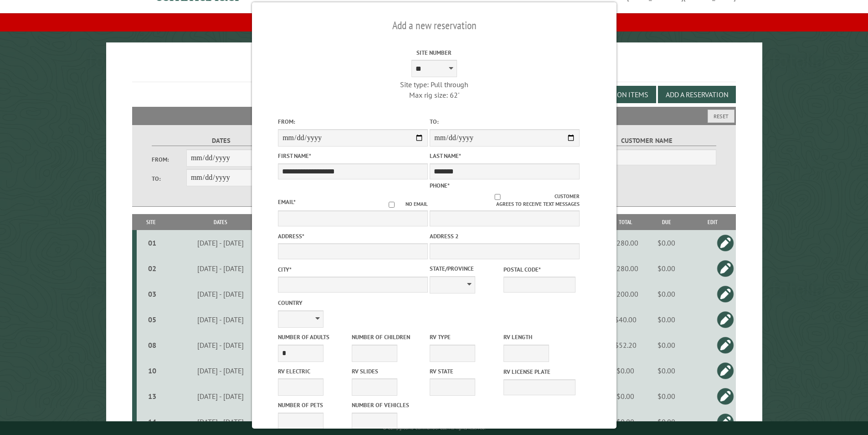  I want to click on label: Phone, so click(440, 185).